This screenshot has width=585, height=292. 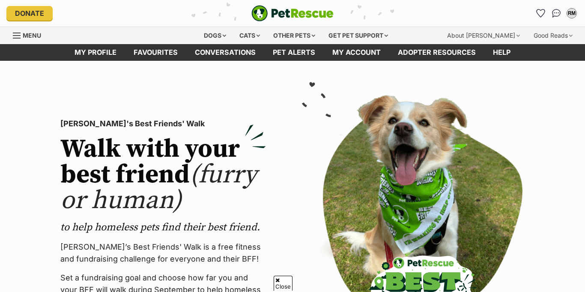 I want to click on h2: Walk with your best friend, so click(x=163, y=175).